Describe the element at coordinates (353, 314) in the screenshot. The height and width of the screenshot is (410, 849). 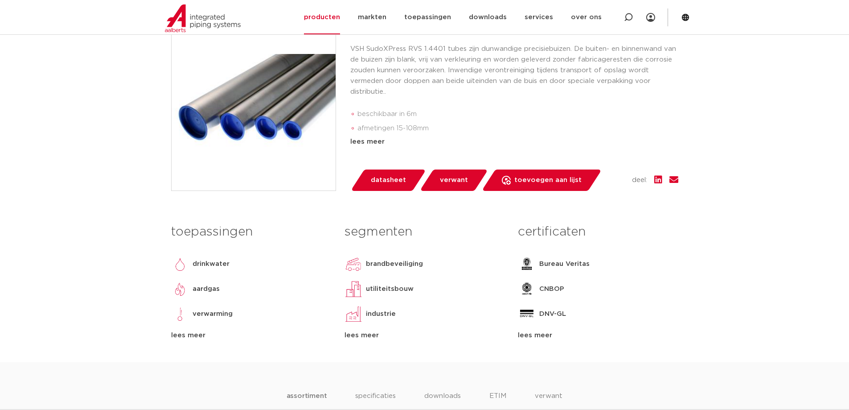
I see `img: industrie` at that location.